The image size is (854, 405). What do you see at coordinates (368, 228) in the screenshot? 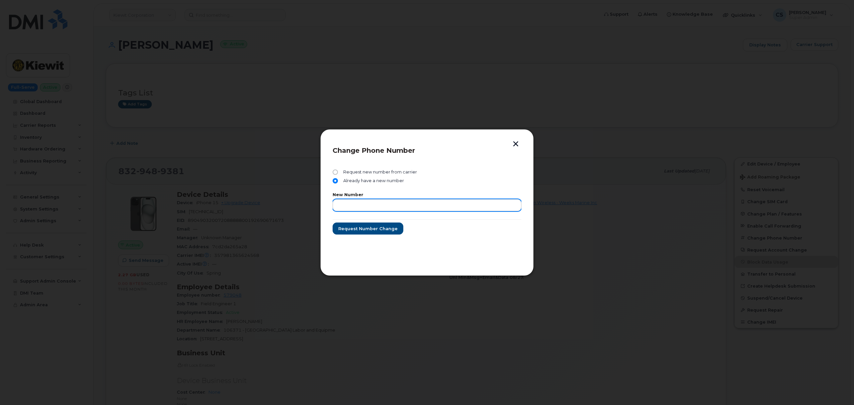
I see `span: Request number change` at bounding box center [368, 228].